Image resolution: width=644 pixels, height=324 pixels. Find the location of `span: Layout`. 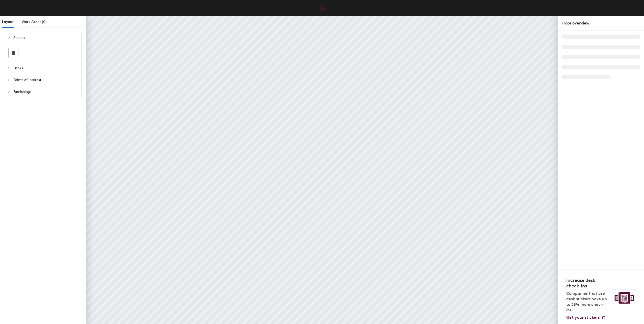

span: Layout is located at coordinates (8, 22).